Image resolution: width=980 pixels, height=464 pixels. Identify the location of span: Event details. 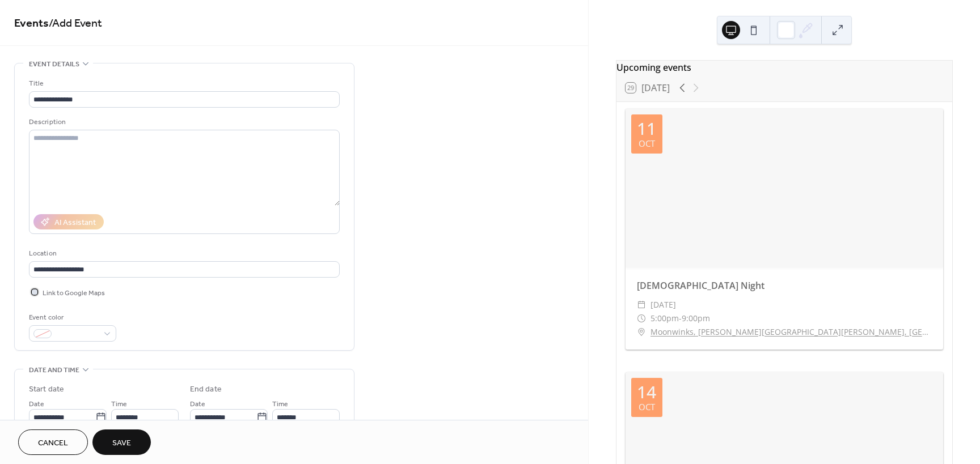
(54, 64).